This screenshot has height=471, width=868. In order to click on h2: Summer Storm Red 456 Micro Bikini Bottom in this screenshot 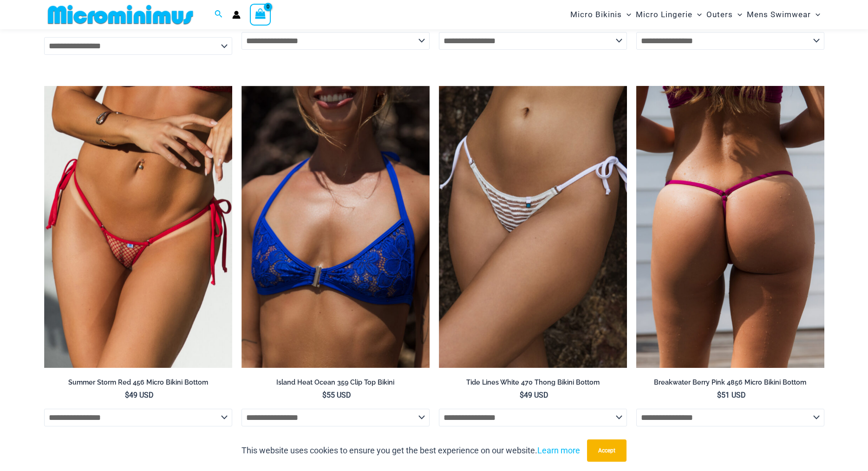, I will do `click(138, 382)`.